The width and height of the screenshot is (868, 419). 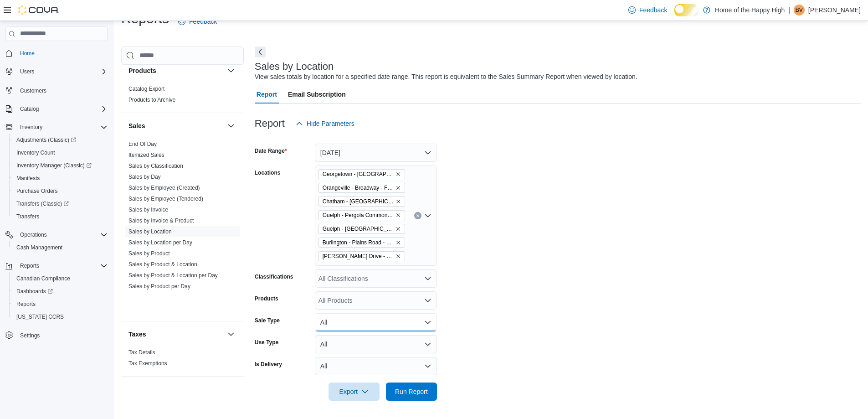 I want to click on span: Dundas - Osler Drive - Friendly Stranger, so click(x=362, y=256).